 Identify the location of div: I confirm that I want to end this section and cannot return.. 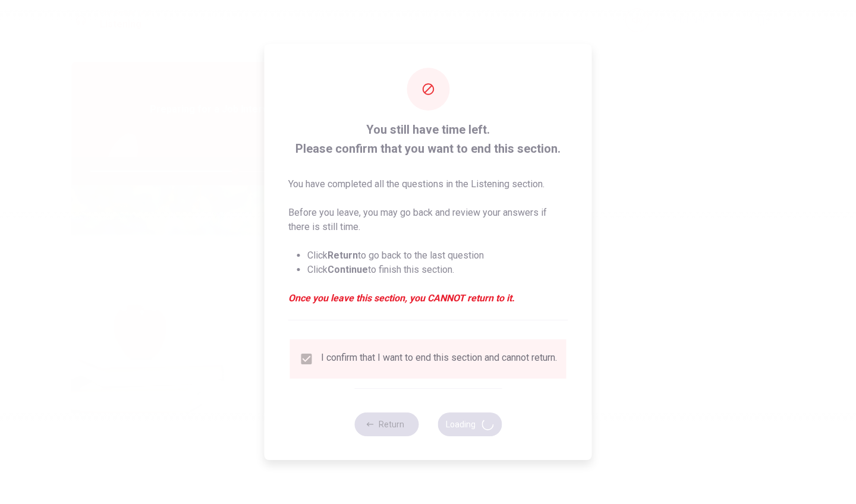
(438, 359).